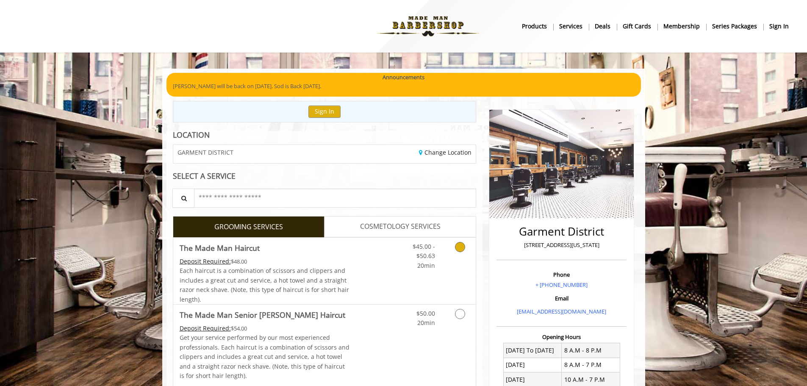  I want to click on img: Made Man Barbershop logo, so click(428, 26).